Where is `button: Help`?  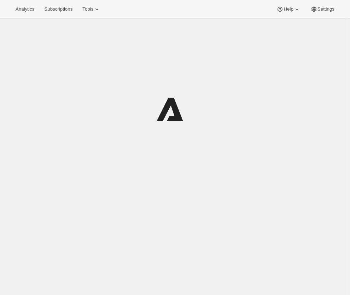
button: Help is located at coordinates (288, 9).